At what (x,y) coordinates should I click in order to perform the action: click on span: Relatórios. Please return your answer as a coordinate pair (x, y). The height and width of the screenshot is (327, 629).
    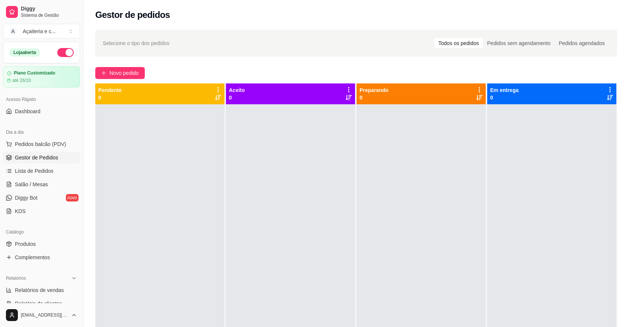
    Looking at the image, I should click on (16, 278).